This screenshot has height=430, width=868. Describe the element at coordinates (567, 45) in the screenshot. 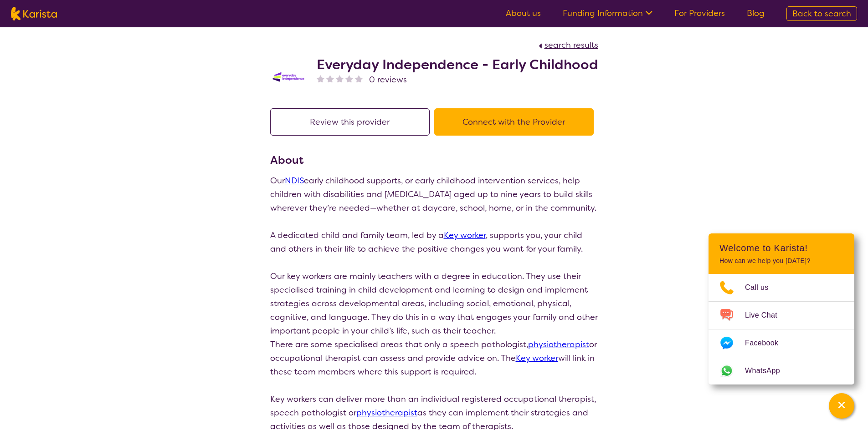

I see `a: search results` at that location.